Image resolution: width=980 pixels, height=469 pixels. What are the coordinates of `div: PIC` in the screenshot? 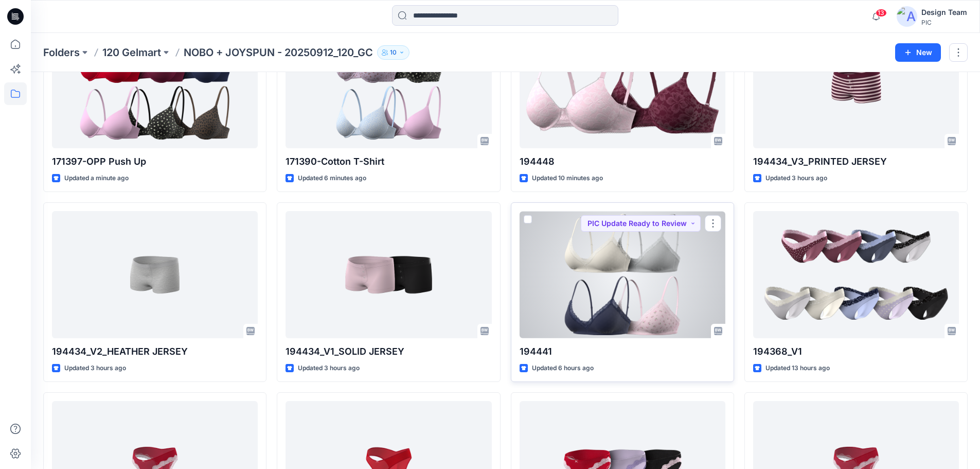 It's located at (944, 22).